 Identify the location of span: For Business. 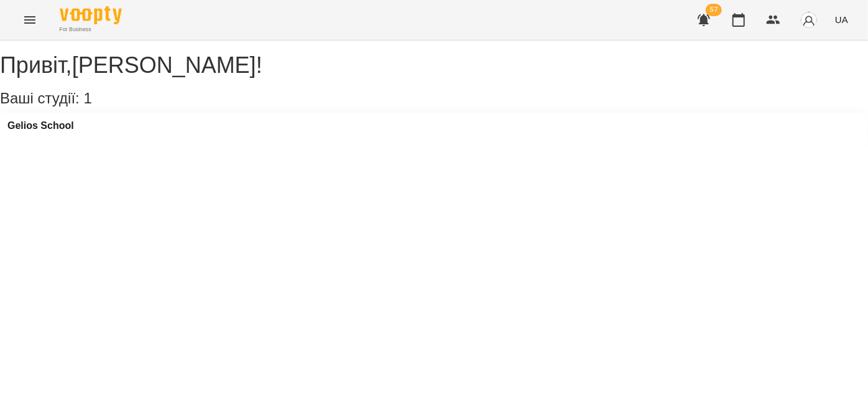
(91, 30).